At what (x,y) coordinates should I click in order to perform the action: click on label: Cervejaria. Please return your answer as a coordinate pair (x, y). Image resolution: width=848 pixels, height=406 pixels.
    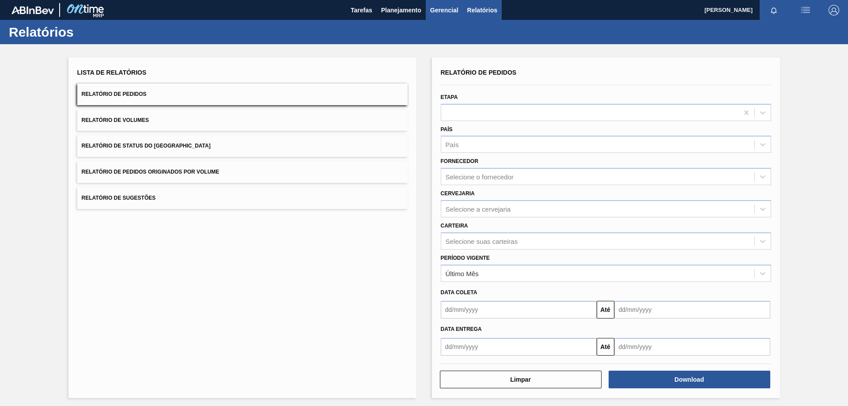
    Looking at the image, I should click on (458, 194).